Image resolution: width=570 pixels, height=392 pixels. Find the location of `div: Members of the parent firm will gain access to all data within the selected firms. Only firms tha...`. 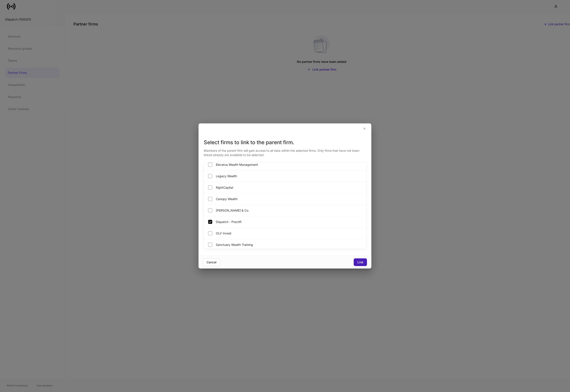

div: Members of the parent firm will gain access to all data within the selected firms. Only firms tha... is located at coordinates (285, 152).